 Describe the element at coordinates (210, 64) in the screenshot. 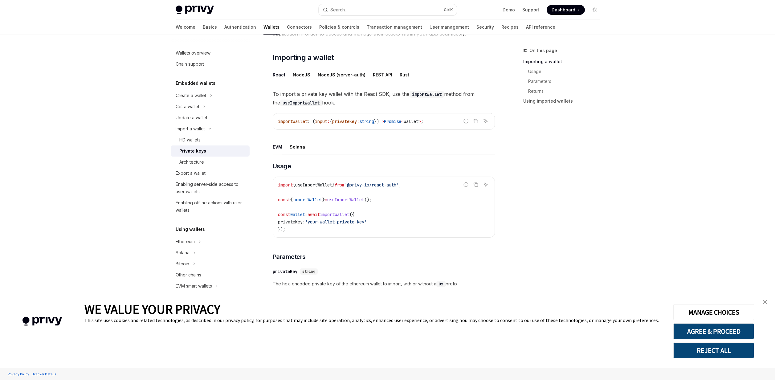

I see `a: Chain support` at that location.